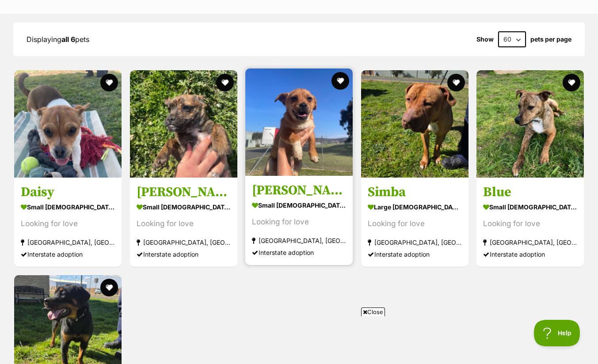 This screenshot has width=598, height=364. What do you see at coordinates (373, 312) in the screenshot?
I see `span: Close` at bounding box center [373, 312].